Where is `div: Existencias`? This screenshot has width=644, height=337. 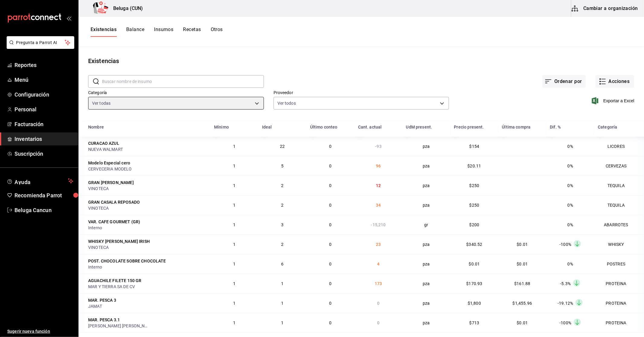
div: Existencias is located at coordinates (104, 61).